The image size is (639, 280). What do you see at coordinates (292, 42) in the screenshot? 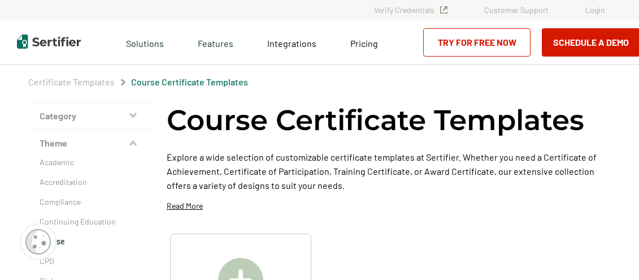
I see `a: Integrations` at bounding box center [292, 42].